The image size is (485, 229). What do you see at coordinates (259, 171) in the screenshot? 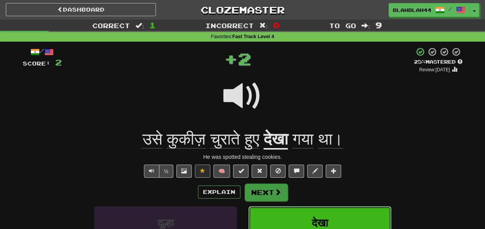
I see `button: Reset to 0% Mastered (alt+r)` at bounding box center [259, 171].